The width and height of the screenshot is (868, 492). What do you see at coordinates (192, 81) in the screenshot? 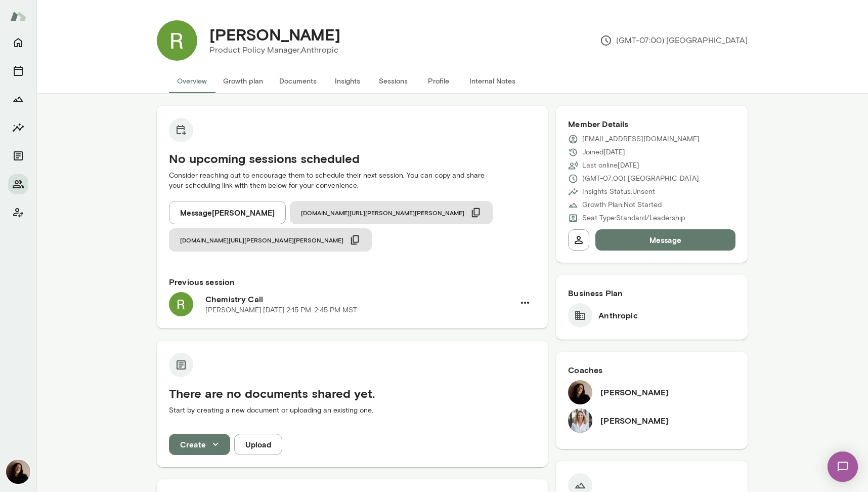
I see `button: Overview` at bounding box center [192, 81].